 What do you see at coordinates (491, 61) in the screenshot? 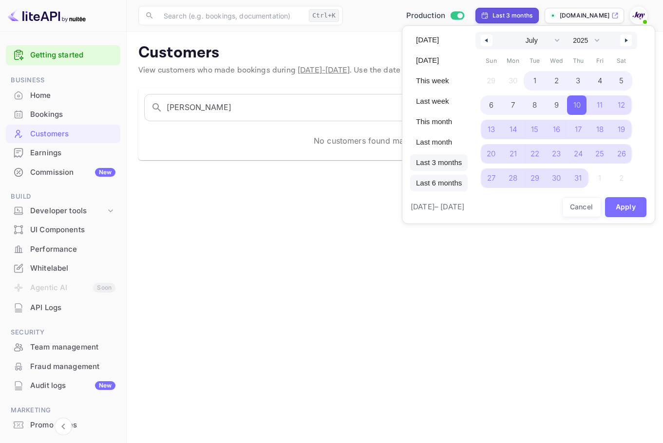
I see `span: Sun` at bounding box center [491, 61].